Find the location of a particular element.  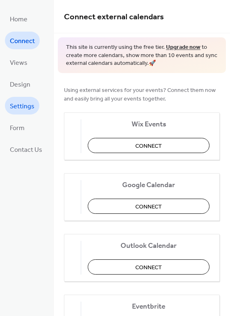

span: Outlook Calendar is located at coordinates (149, 246).